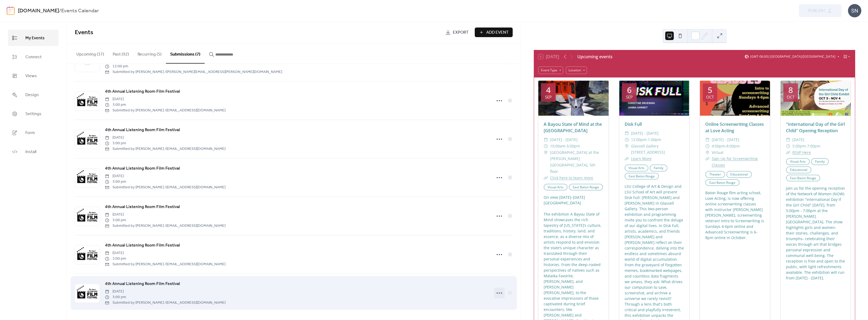 The width and height of the screenshot is (868, 320). What do you see at coordinates (639, 140) in the screenshot?
I see `span: 12:00pm` at bounding box center [639, 140].